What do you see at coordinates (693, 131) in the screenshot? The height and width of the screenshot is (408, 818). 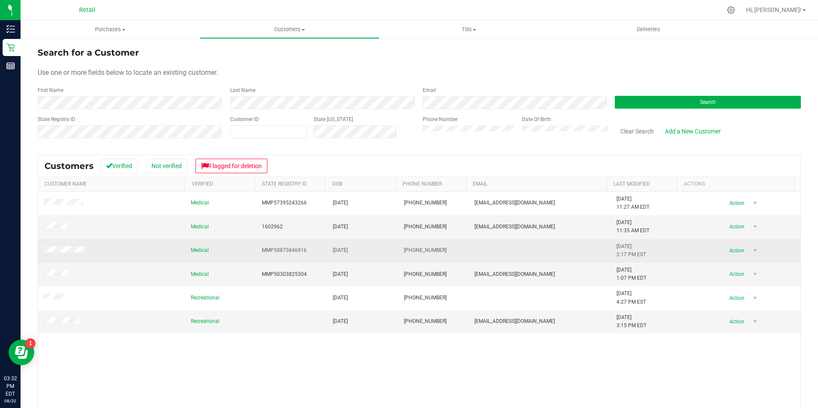 I see `a: Add a New Customer` at bounding box center [693, 131].